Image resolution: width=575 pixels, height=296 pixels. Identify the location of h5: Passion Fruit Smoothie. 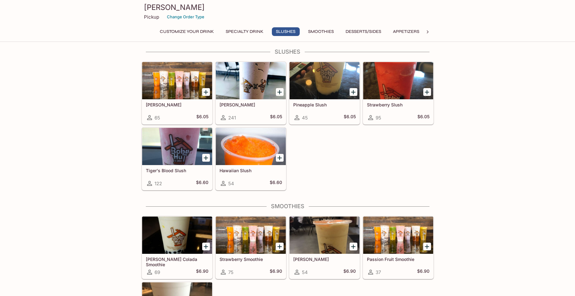
(398, 259).